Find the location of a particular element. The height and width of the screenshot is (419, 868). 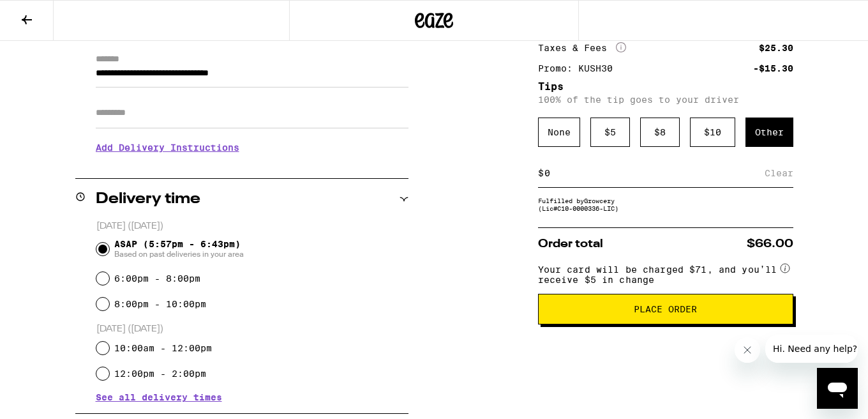

div: Other is located at coordinates (769, 132).